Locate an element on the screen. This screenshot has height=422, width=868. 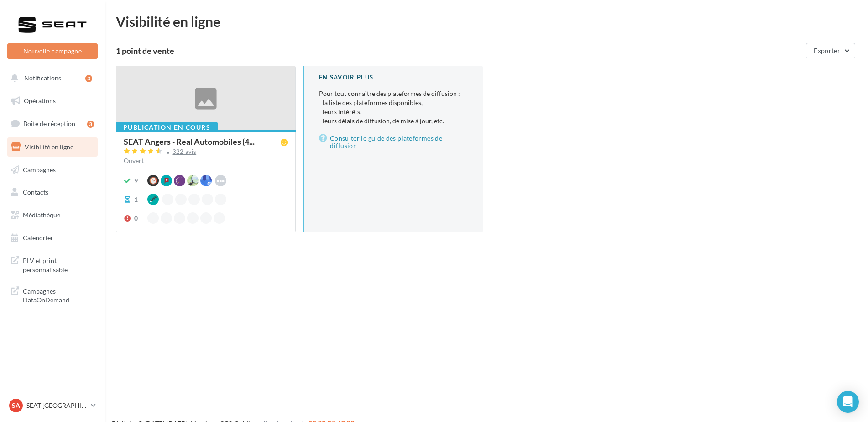
button: Exporter is located at coordinates (830, 51).